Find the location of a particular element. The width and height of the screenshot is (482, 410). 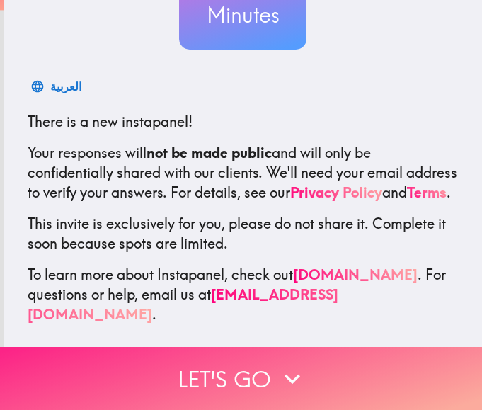

a: Privacy Policy is located at coordinates (336, 192).